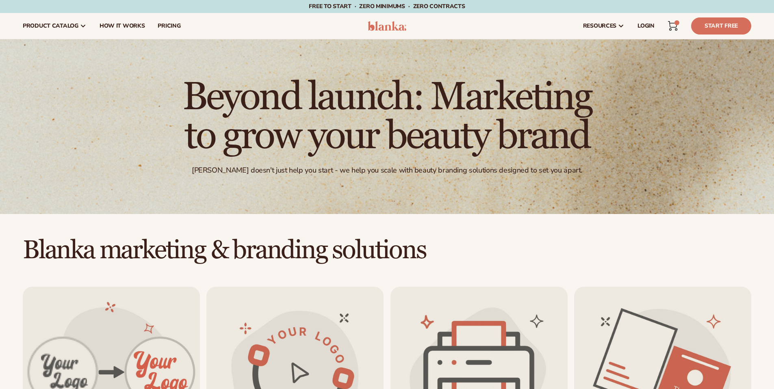  I want to click on span: How It Works, so click(122, 26).